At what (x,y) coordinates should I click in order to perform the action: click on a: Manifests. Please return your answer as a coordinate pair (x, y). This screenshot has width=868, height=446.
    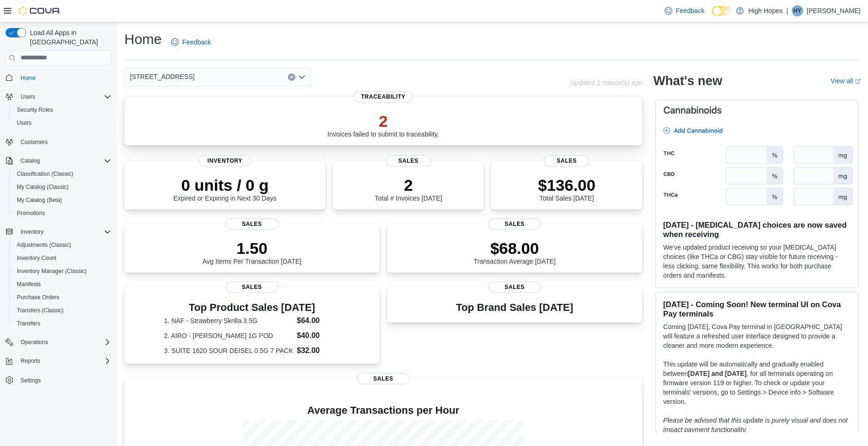
    Looking at the image, I should click on (28, 284).